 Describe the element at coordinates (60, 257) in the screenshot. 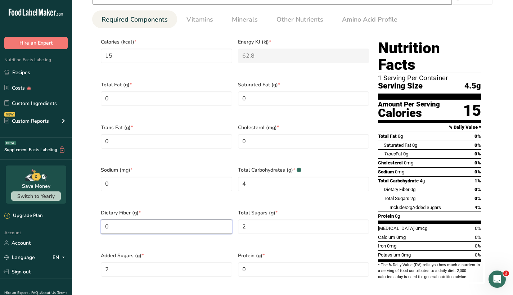

I see `div: EN` at that location.